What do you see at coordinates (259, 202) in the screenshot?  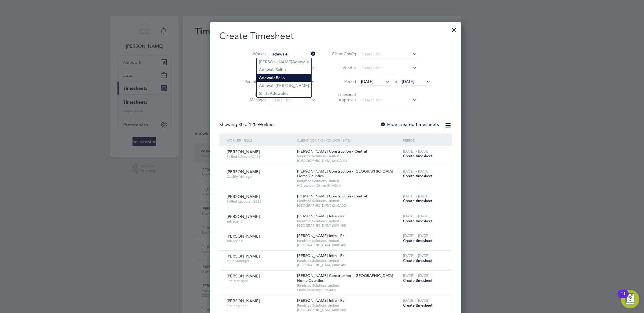 I see `span: Skilled Labourer (2022)` at bounding box center [259, 202].